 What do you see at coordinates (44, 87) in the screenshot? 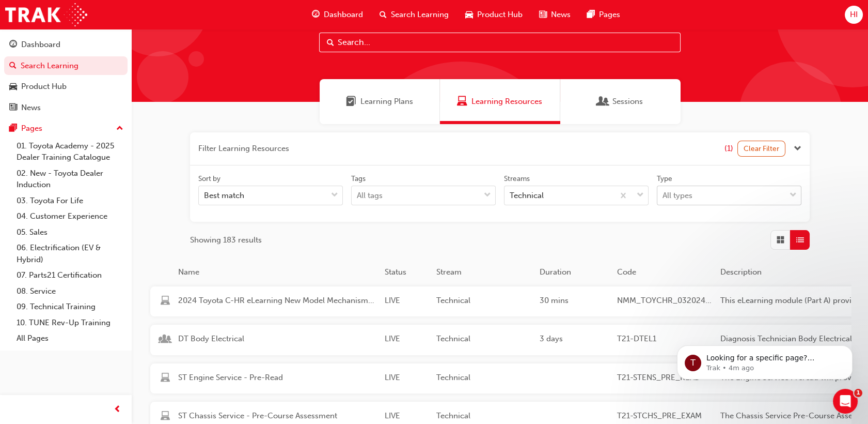
I see `div: Product Hub` at bounding box center [44, 87].